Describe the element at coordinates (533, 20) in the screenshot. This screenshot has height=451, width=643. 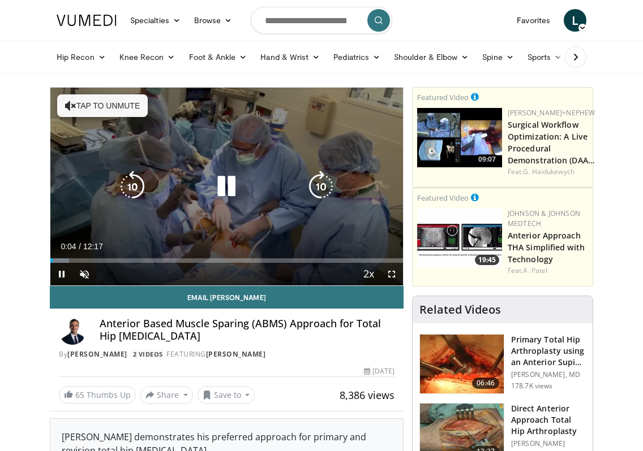
I see `a: Favorites` at that location.